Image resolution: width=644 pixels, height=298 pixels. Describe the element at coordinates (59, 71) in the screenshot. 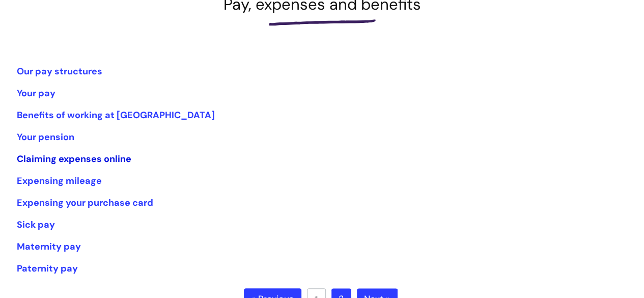

I see `a: Our pay structures` at that location.